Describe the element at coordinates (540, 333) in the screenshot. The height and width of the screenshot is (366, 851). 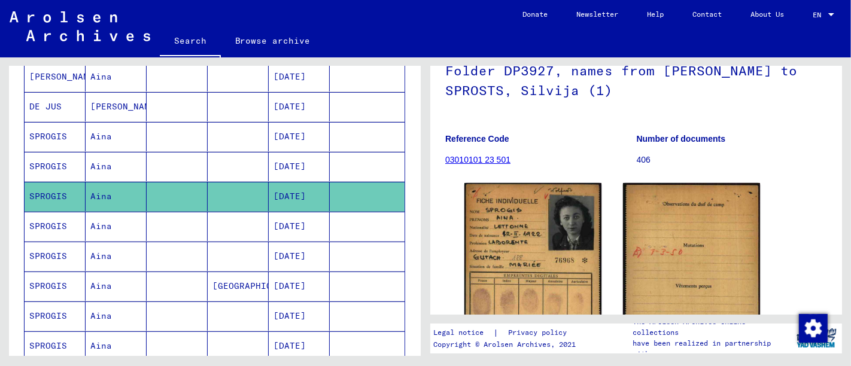
I see `a: Privacy policy` at that location.